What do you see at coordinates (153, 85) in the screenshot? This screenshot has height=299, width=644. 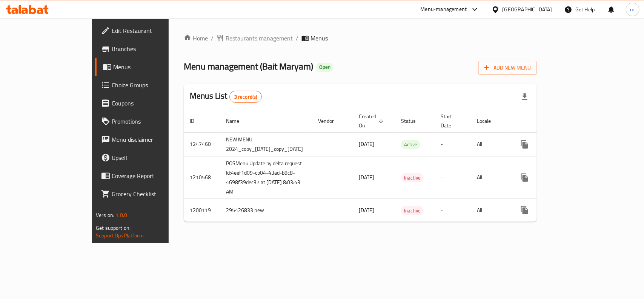 I see `span: Choice Groups` at bounding box center [153, 85].